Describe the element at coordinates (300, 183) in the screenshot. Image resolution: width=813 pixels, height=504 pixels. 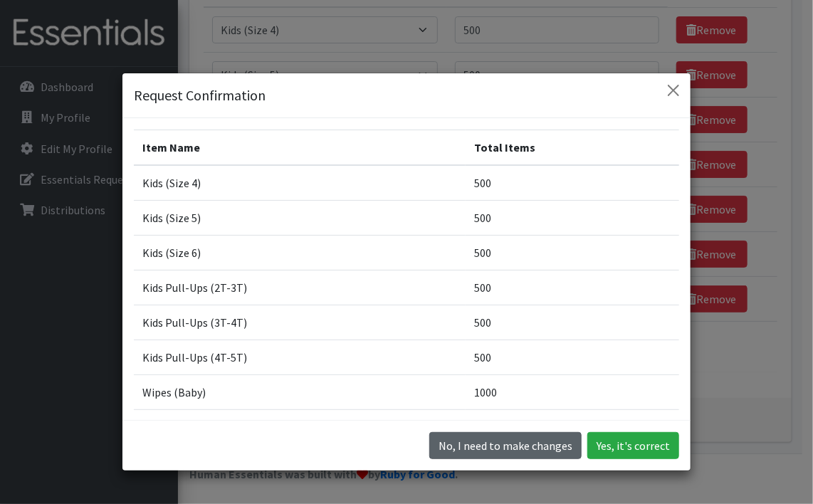
I see `td: Kids (Size 4)` at that location.